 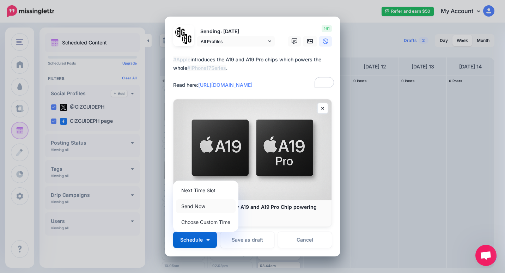 What do you see at coordinates (236, 41) in the screenshot?
I see `a: All Profiles` at bounding box center [236, 41].